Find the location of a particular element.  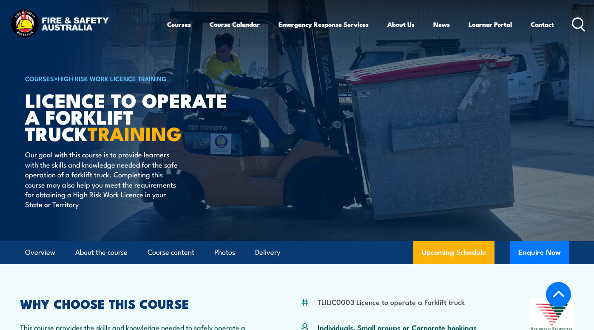

a: About Us is located at coordinates (401, 24).